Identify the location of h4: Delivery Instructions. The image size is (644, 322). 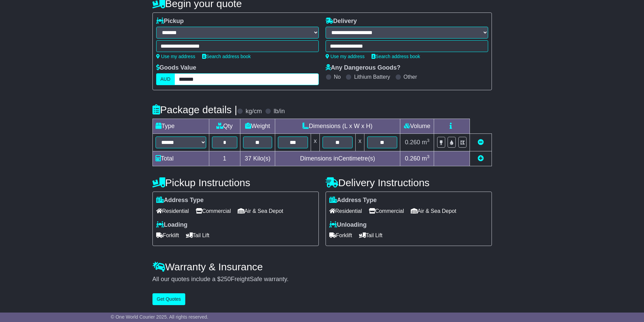
(409, 182).